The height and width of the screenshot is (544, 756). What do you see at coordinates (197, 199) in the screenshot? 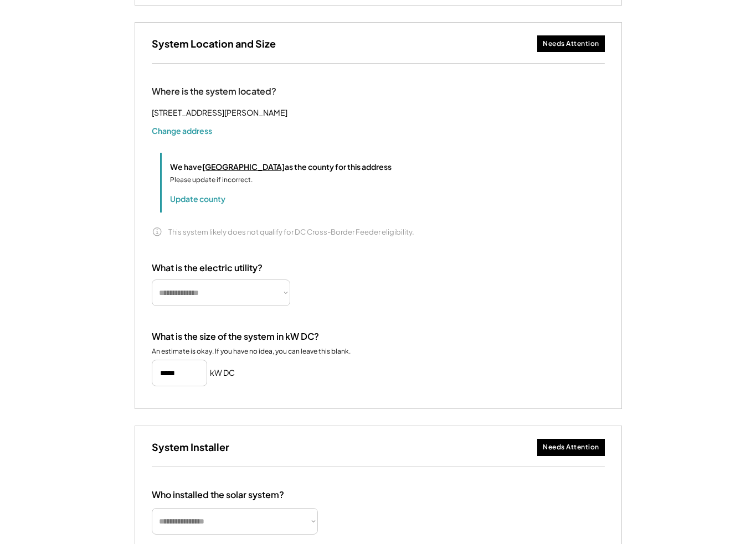
I see `button: Update county` at bounding box center [197, 199].